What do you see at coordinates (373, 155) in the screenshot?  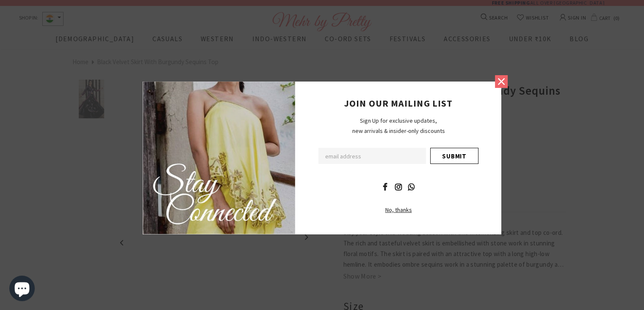 I see `input: Email Address` at bounding box center [373, 155].